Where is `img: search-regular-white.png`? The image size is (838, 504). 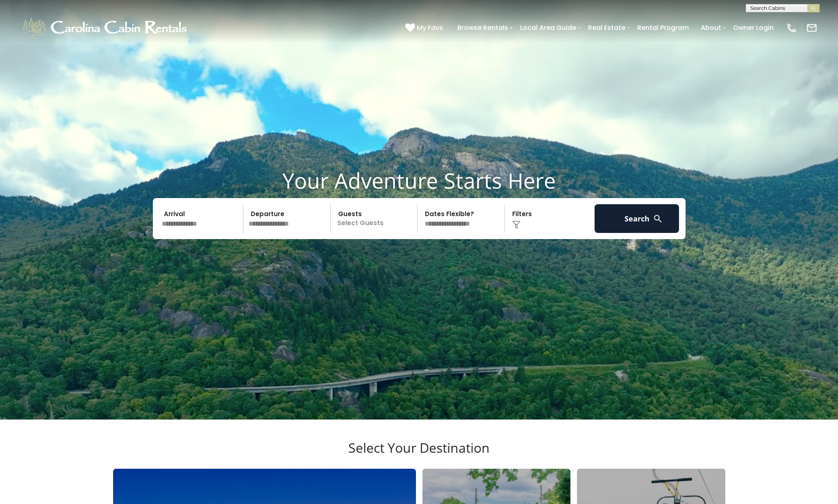 img: search-regular-white.png is located at coordinates (658, 218).